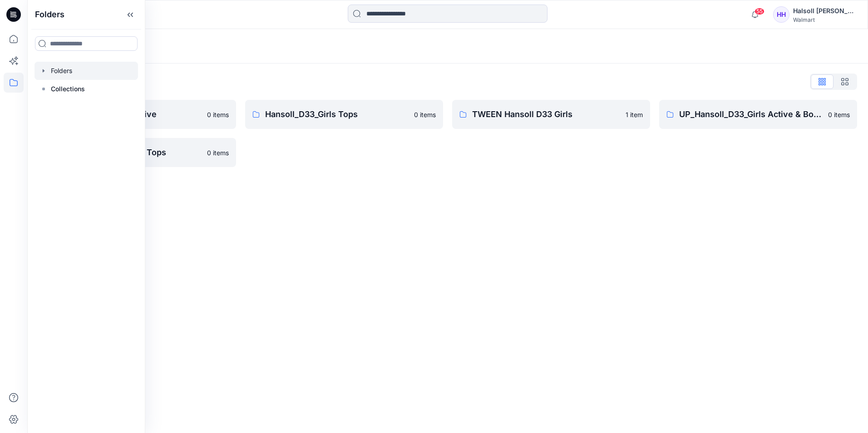  What do you see at coordinates (337, 114) in the screenshot?
I see `p: Hansoll_D33_Girls Tops` at bounding box center [337, 114].